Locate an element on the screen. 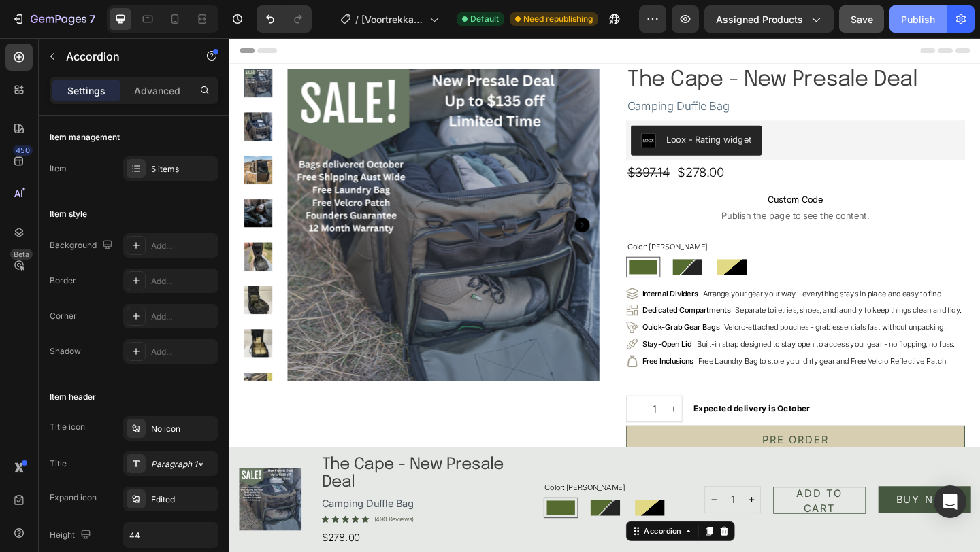 This screenshot has height=552, width=980. div: Title is located at coordinates (58, 464).